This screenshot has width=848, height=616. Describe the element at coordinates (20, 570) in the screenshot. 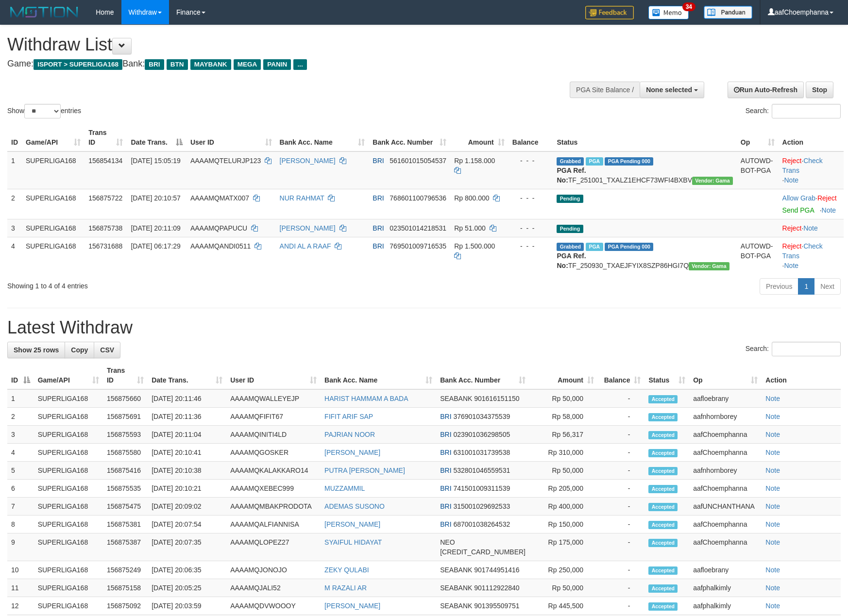

I see `td: 10` at that location.